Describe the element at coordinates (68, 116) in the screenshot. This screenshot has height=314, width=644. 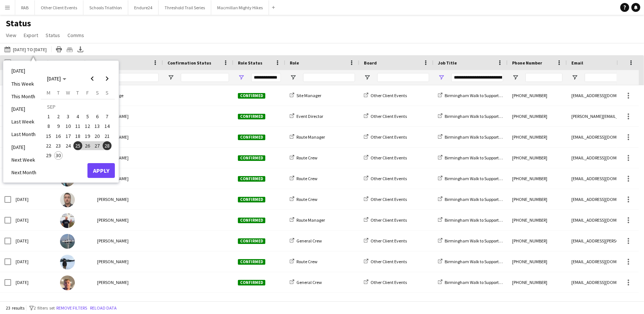
I see `button: 03-09-2025` at that location.